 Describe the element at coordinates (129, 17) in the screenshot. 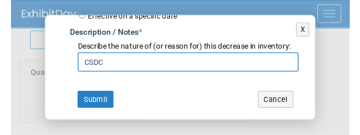

I see `label: Effective on a specific date` at that location.